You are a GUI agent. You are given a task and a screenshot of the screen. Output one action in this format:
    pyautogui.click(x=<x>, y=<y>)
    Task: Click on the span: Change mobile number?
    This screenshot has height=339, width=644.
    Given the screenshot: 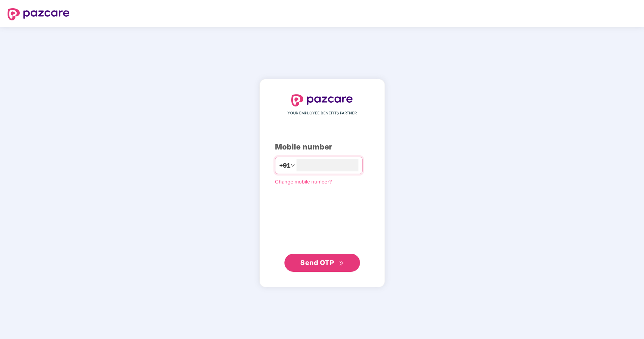 What is the action you would take?
    pyautogui.click(x=303, y=181)
    